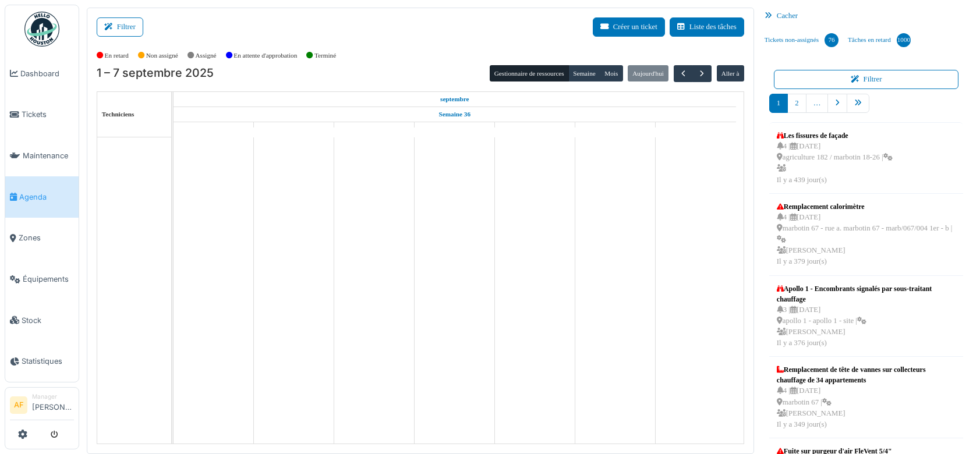  What do you see at coordinates (904, 40) in the screenshot?
I see `div: 1000` at bounding box center [904, 40].